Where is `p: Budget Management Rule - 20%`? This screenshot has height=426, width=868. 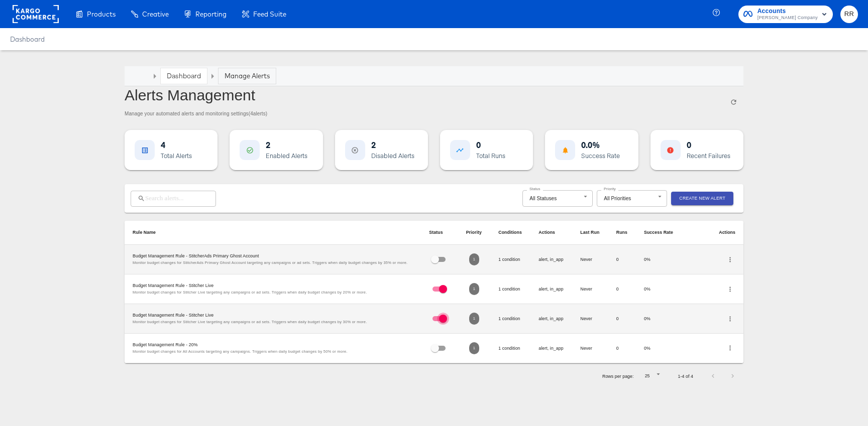 p: Budget Management Rule - 20% is located at coordinates (272, 345).